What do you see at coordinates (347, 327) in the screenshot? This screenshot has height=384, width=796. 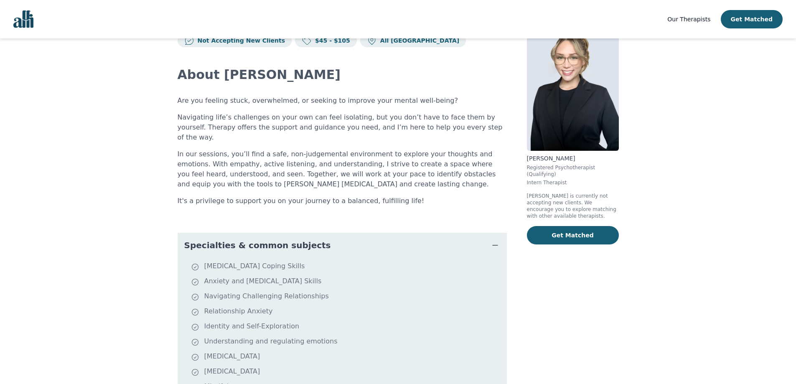 I see `li: Identity and Self-Exploration` at bounding box center [347, 327].